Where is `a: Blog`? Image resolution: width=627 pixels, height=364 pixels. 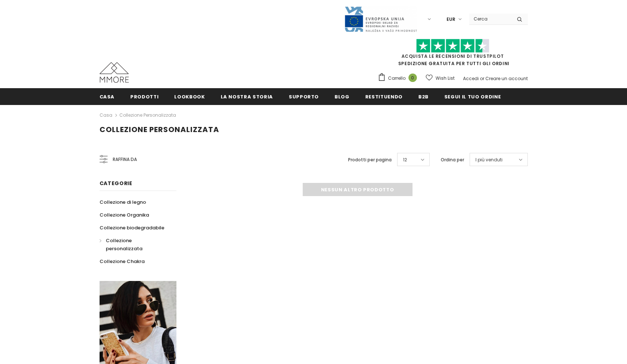 a: Blog is located at coordinates (342, 96).